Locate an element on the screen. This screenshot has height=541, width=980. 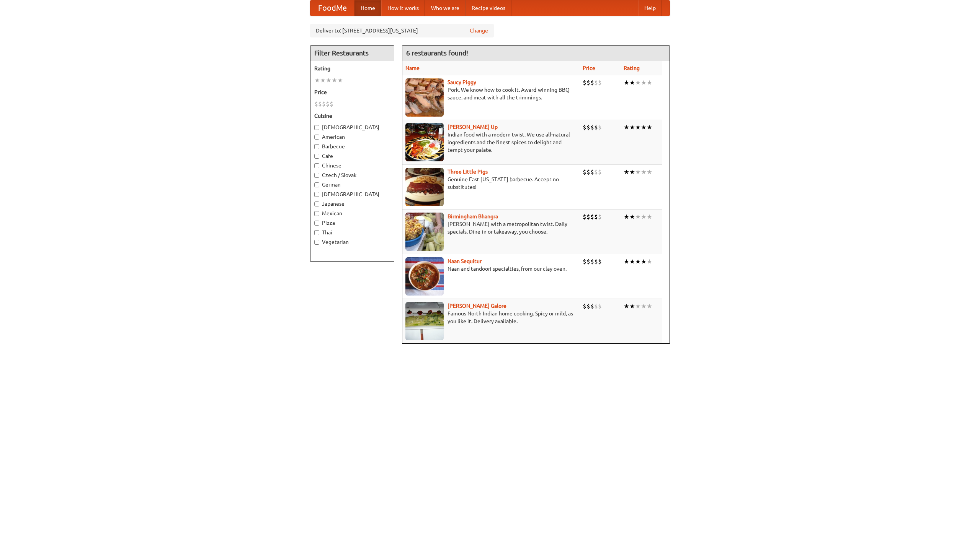
p: Naan and tandoori specialties, from our clay oven. is located at coordinates (491, 269).